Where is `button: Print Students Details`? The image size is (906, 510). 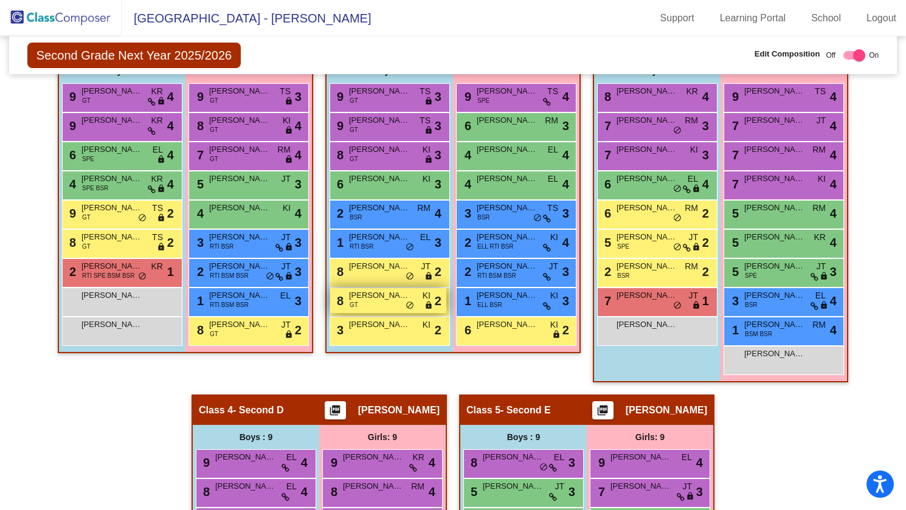
button: Print Students Details is located at coordinates (603, 411).